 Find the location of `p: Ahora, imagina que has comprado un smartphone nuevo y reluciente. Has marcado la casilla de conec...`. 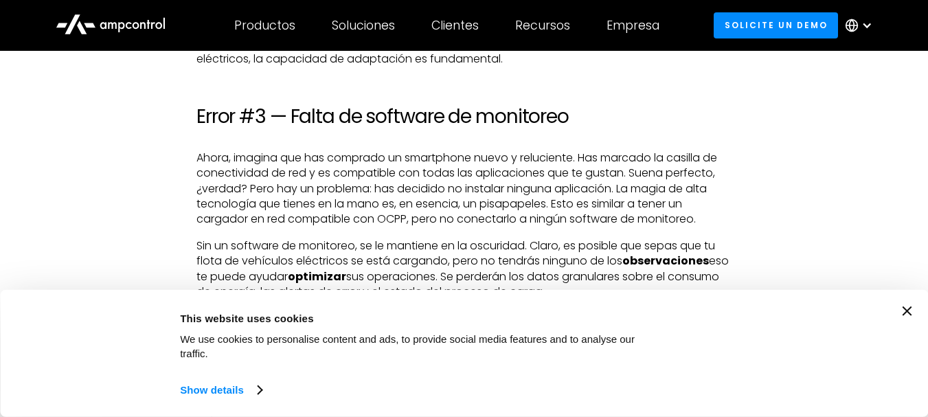

p: Ahora, imagina que has comprado un smartphone nuevo y reluciente. Has marcado la casilla de conec... is located at coordinates (463, 189).